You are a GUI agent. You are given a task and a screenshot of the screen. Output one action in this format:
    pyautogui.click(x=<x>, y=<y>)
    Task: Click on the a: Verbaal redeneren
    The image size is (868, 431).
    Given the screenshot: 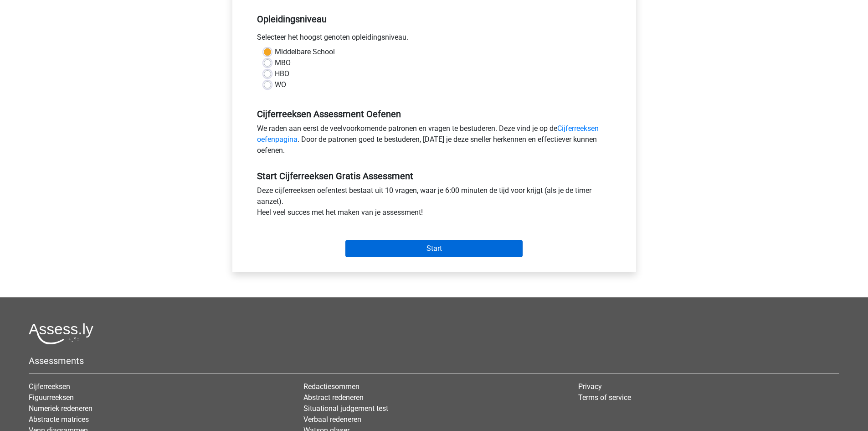 What is the action you would take?
    pyautogui.click(x=332, y=419)
    